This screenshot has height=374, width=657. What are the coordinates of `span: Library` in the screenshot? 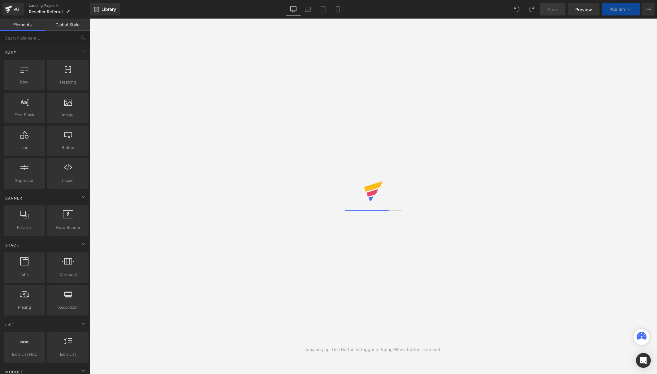 It's located at (109, 9).